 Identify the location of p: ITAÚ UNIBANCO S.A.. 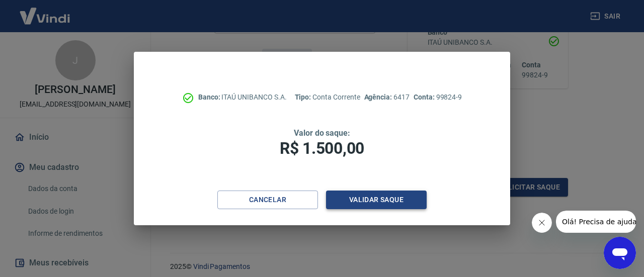
(243, 97).